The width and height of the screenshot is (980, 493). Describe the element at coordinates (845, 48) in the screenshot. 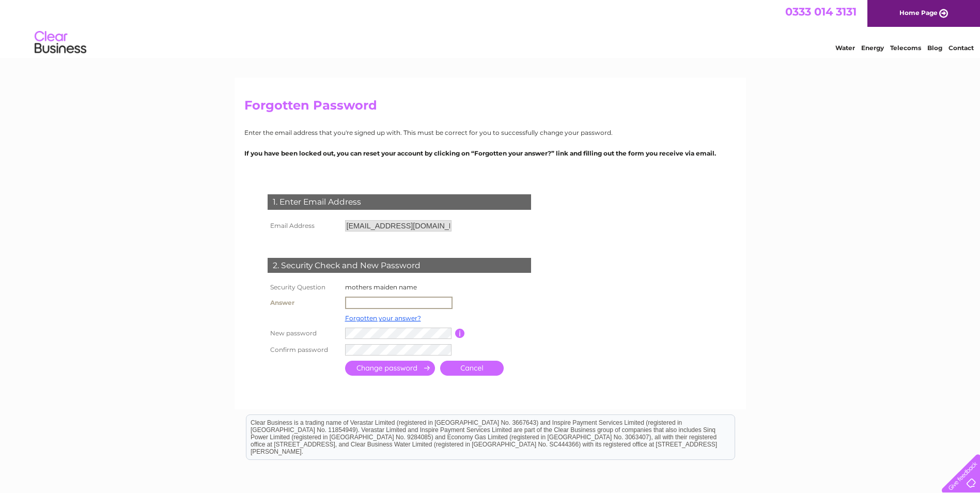

I see `a: Water` at that location.